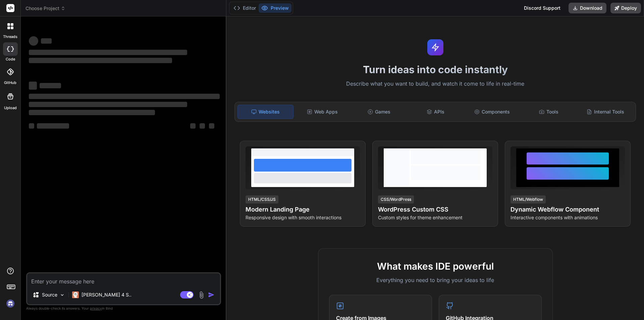 The image size is (644, 320). Describe the element at coordinates (245, 8) in the screenshot. I see `button: Editor` at that location.